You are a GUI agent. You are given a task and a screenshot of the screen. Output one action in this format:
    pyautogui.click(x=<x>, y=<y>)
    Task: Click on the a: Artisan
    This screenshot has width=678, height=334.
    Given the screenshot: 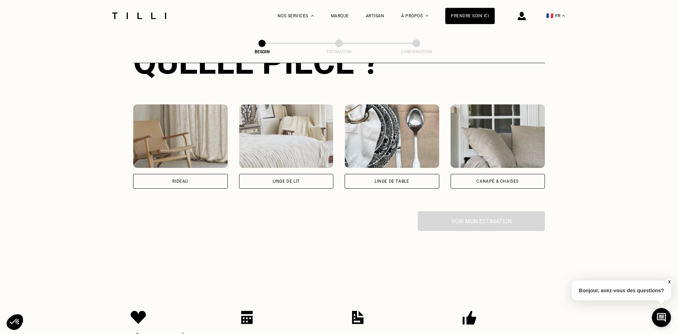 What is the action you would take?
    pyautogui.click(x=375, y=16)
    